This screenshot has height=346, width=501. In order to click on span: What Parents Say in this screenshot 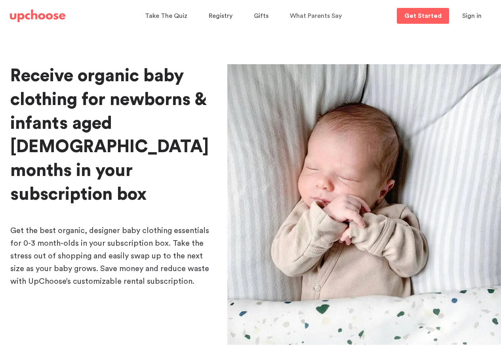, I will do `click(316, 16)`.